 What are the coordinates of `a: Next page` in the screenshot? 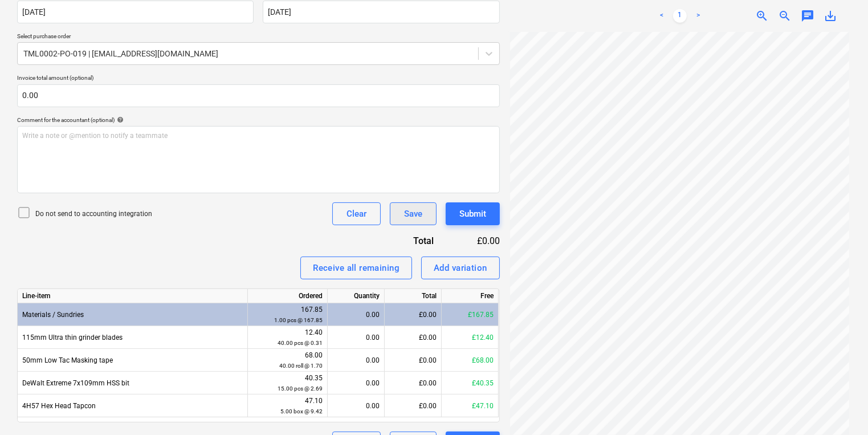 It's located at (698, 16).